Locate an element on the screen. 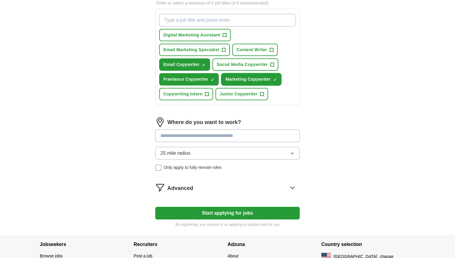 The height and width of the screenshot is (258, 455). button: Social Media Copywriter is located at coordinates (245, 64).